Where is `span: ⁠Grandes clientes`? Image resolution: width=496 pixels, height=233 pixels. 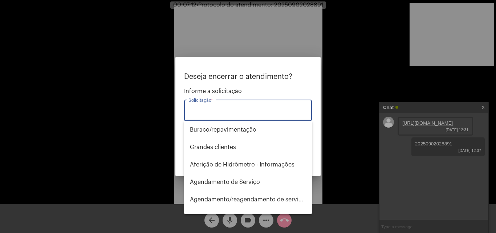 span: ⁠Grandes clientes is located at coordinates (248, 147).